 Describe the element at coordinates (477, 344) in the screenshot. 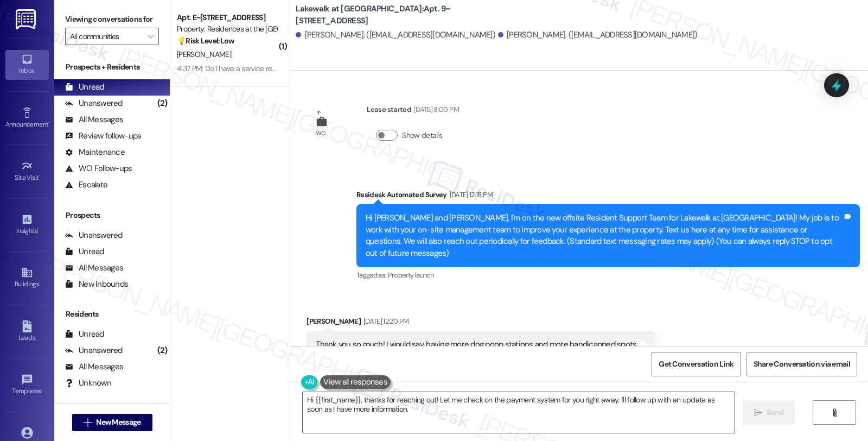

I see `div: Thank you so much! I would say, having more dog poop stations and more handicapped spots.` at that location.